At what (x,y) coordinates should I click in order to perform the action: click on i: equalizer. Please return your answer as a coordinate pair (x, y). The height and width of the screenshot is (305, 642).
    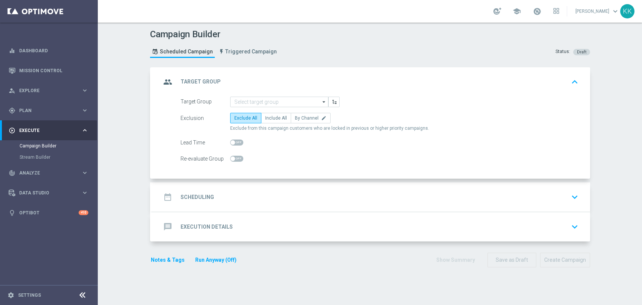
    Looking at the image, I should click on (12, 51).